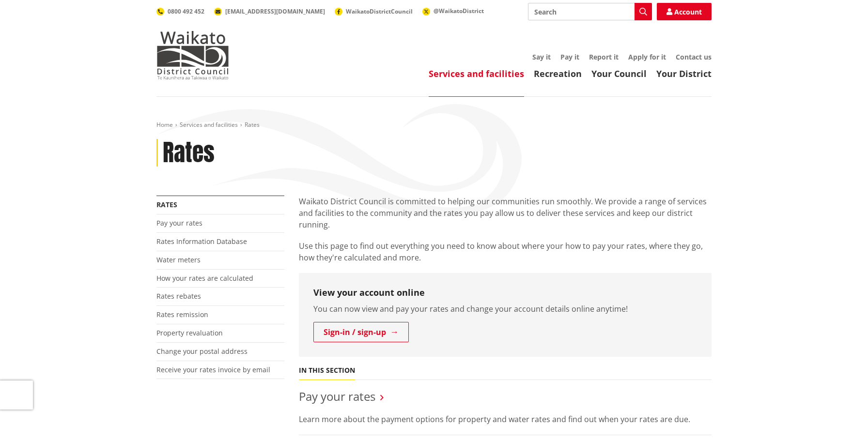  Describe the element at coordinates (570, 56) in the screenshot. I see `a: Pay it` at that location.